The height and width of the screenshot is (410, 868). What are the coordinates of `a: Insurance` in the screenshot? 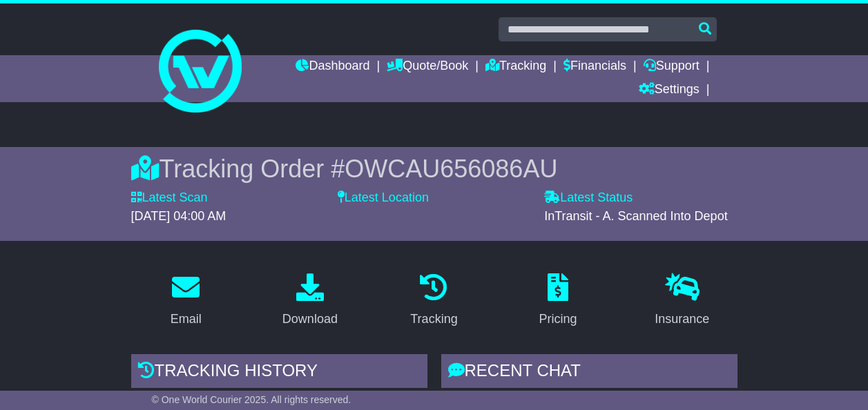 It's located at (681, 301).